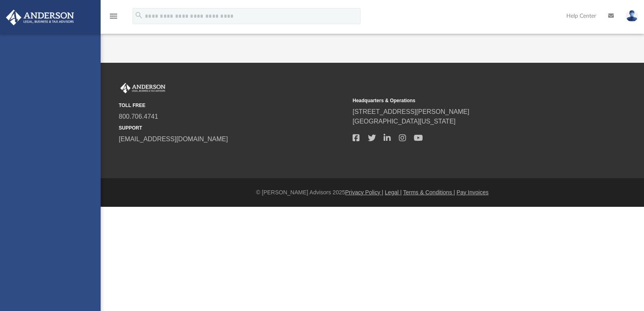 The height and width of the screenshot is (311, 644). I want to click on a: menu, so click(114, 18).